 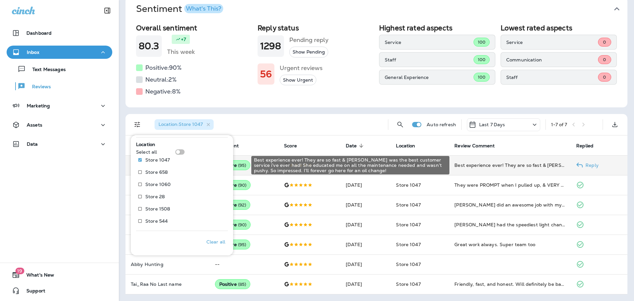 What do you see at coordinates (59, 144) in the screenshot?
I see `button: Data` at bounding box center [59, 144].